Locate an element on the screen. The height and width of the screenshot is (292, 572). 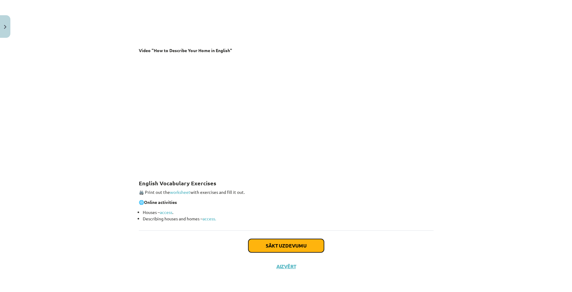
strong: English Vocabulary Exercises is located at coordinates (177, 183).